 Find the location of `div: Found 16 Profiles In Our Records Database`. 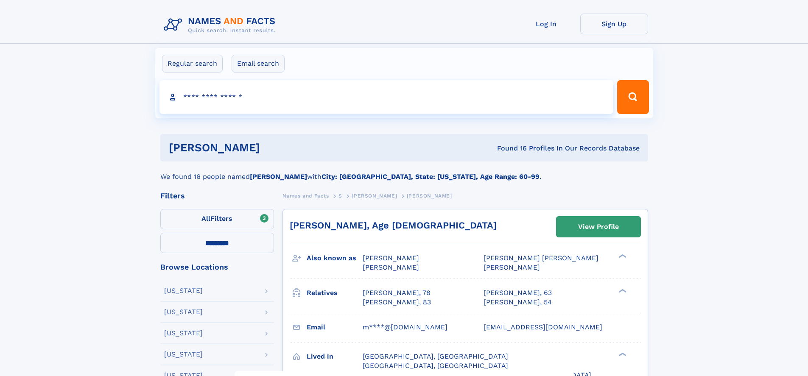

div: Found 16 Profiles In Our Records Database is located at coordinates (509, 148).